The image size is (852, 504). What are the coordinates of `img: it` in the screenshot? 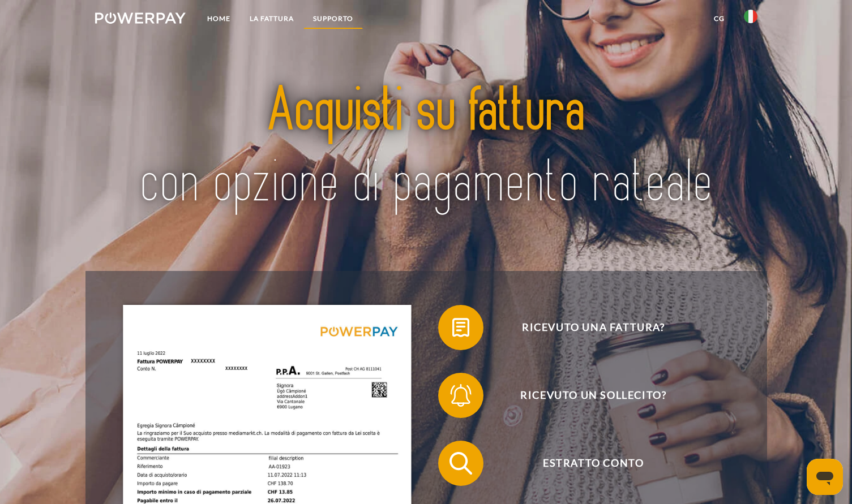 It's located at (751, 17).